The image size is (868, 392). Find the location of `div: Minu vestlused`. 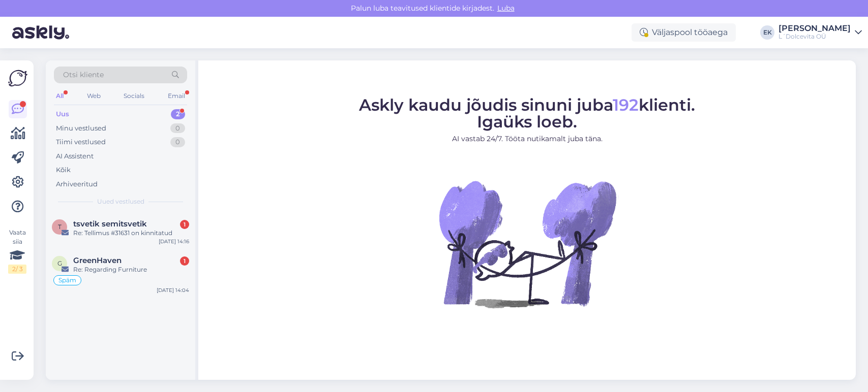

div: Minu vestlused is located at coordinates (81, 128).